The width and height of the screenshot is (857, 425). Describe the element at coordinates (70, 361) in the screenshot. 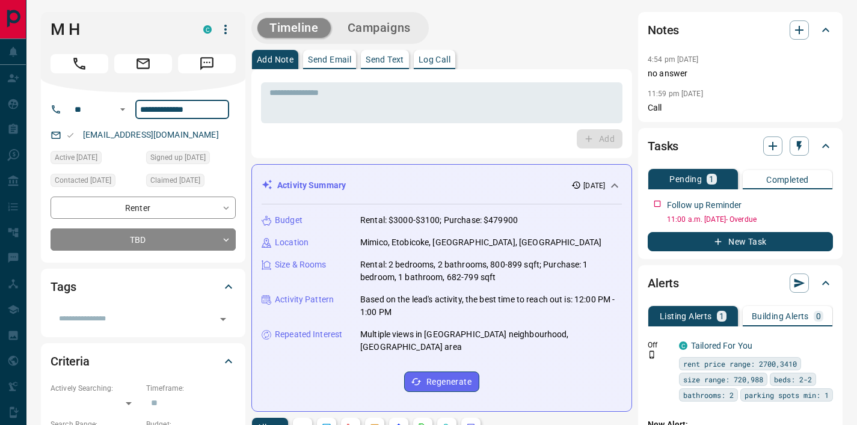

I see `h2: Criteria` at that location.